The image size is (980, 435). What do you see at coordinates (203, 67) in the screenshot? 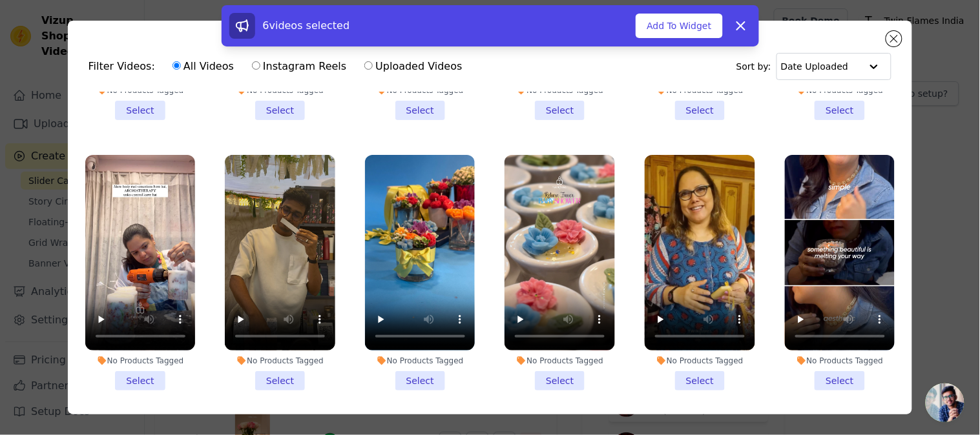
I see `label: All Videos` at bounding box center [203, 67].